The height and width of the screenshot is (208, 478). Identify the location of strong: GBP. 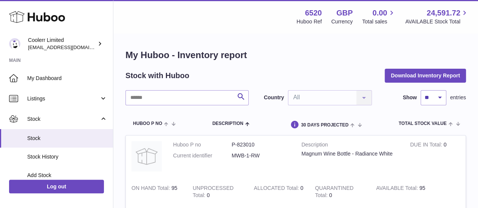
(344, 13).